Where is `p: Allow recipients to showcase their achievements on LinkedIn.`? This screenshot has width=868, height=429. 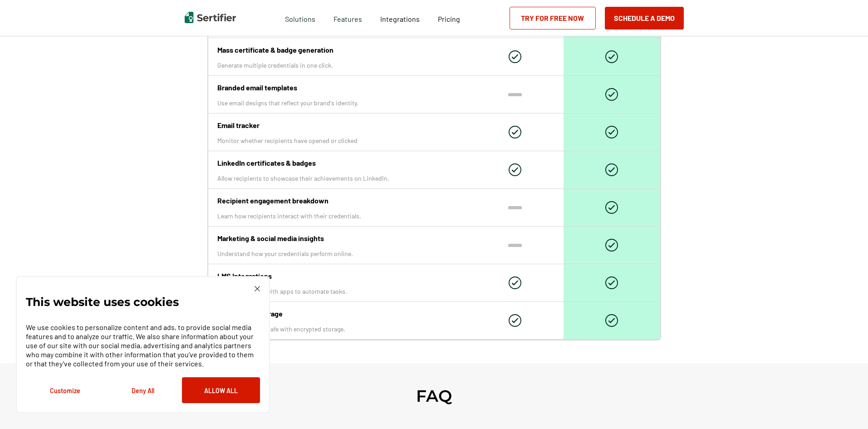 p: Allow recipients to showcase their achievements on LinkedIn. is located at coordinates (338, 178).